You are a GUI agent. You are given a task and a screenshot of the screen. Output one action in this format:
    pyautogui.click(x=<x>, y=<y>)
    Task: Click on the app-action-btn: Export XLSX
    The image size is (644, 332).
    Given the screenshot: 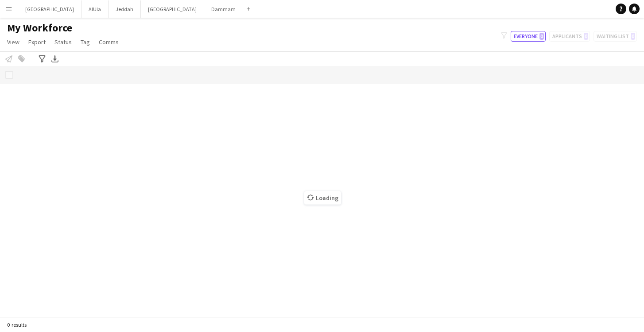 What is the action you would take?
    pyautogui.click(x=55, y=59)
    